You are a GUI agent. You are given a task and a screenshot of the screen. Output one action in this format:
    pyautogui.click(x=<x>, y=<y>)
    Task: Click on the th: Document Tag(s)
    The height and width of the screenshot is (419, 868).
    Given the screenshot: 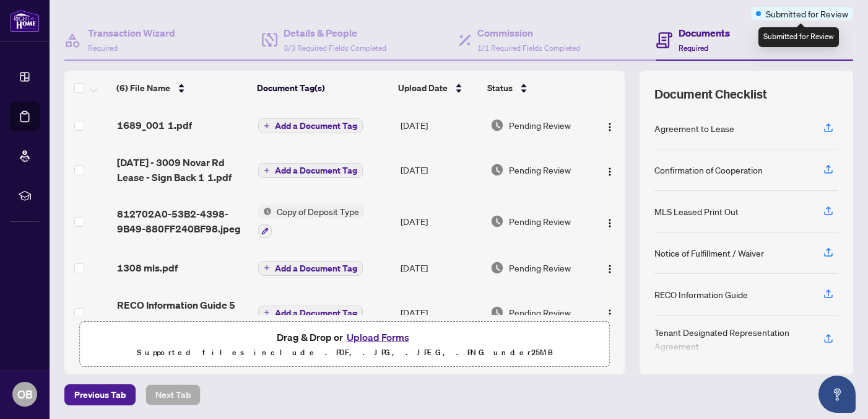 What is the action you would take?
    pyautogui.click(x=322, y=88)
    